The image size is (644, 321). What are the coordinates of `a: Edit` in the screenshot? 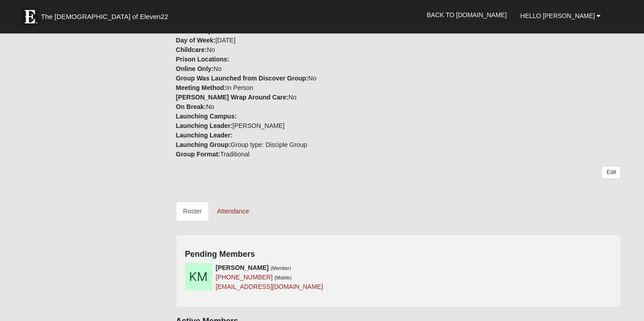 It's located at (611, 173).